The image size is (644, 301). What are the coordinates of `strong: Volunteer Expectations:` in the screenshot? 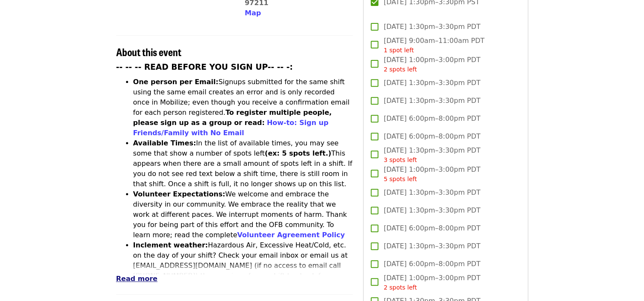 It's located at (179, 194).